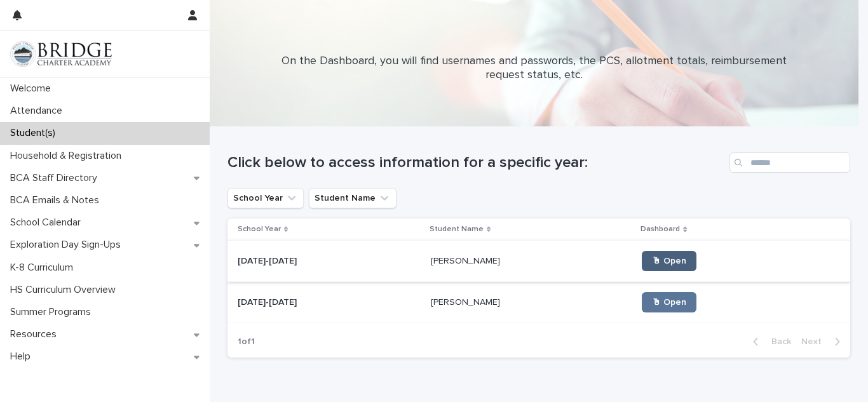 Image resolution: width=868 pixels, height=402 pixels. I want to click on p: K-8 Curriculum, so click(43, 267).